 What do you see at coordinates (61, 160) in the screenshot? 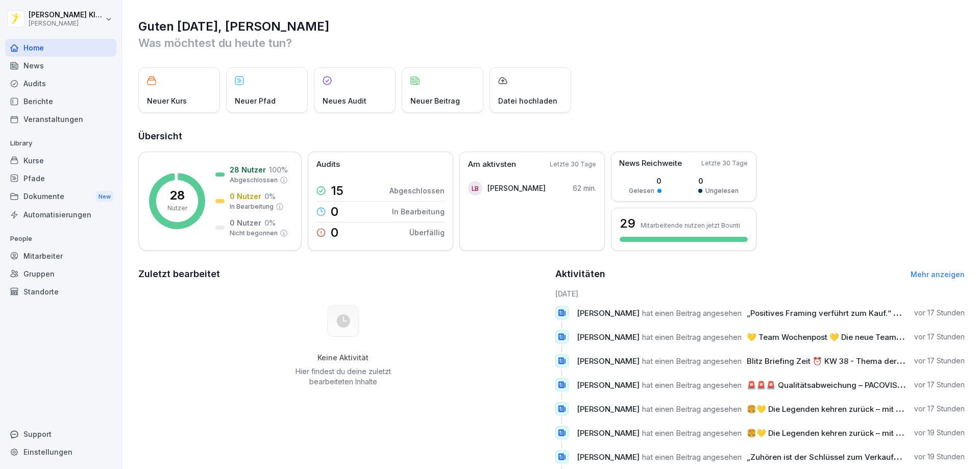
I see `a: Kurse` at bounding box center [61, 160].